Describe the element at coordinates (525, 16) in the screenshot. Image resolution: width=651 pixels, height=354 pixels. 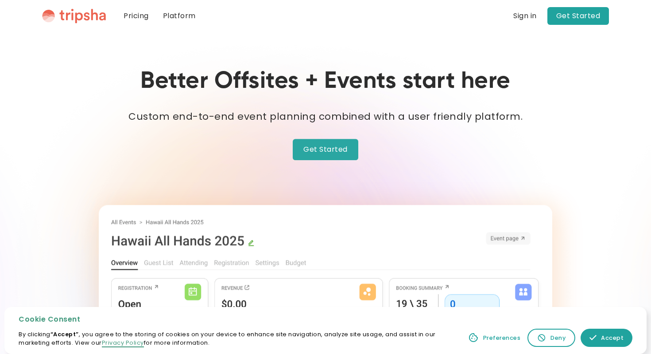
I see `div: Sign in` at that location.